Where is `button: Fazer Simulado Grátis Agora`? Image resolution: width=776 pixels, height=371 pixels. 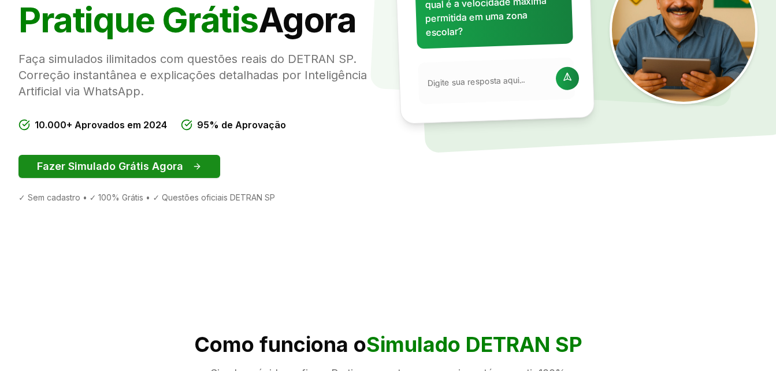 button: Fazer Simulado Grátis Agora is located at coordinates (119, 166).